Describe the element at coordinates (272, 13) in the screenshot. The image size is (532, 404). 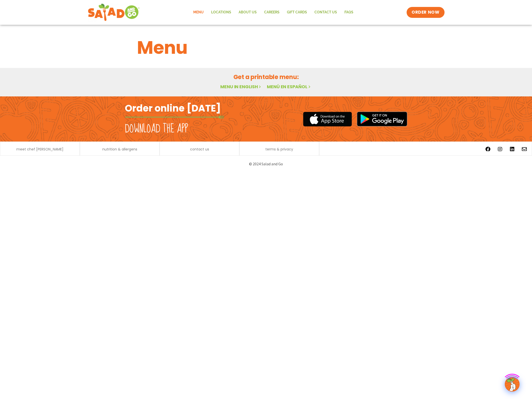
I see `a: Careers` at that location.